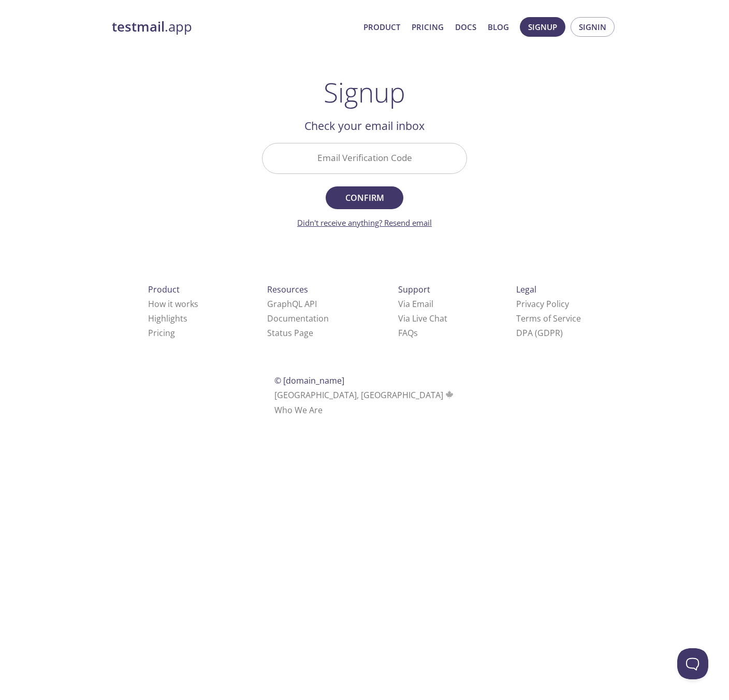 Image resolution: width=729 pixels, height=700 pixels. Describe the element at coordinates (298, 411) in the screenshot. I see `a: Who We Are` at that location.